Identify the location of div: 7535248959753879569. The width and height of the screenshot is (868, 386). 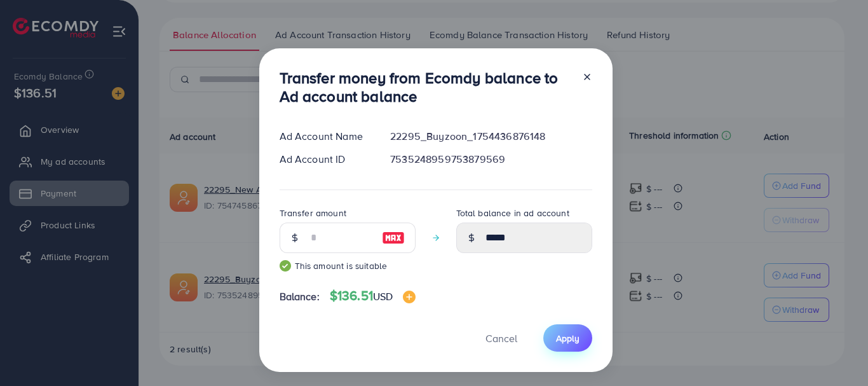
(491, 159).